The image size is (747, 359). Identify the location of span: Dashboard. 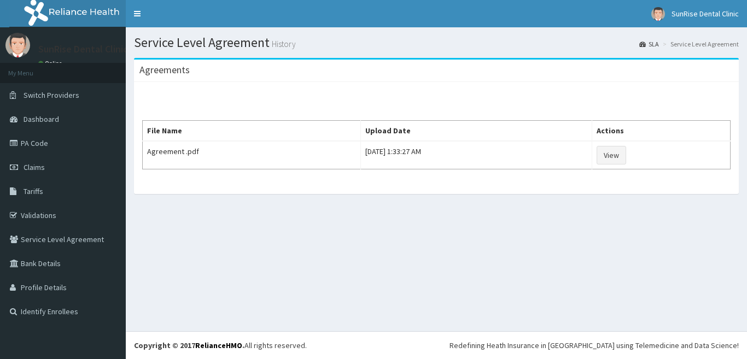
(41, 119).